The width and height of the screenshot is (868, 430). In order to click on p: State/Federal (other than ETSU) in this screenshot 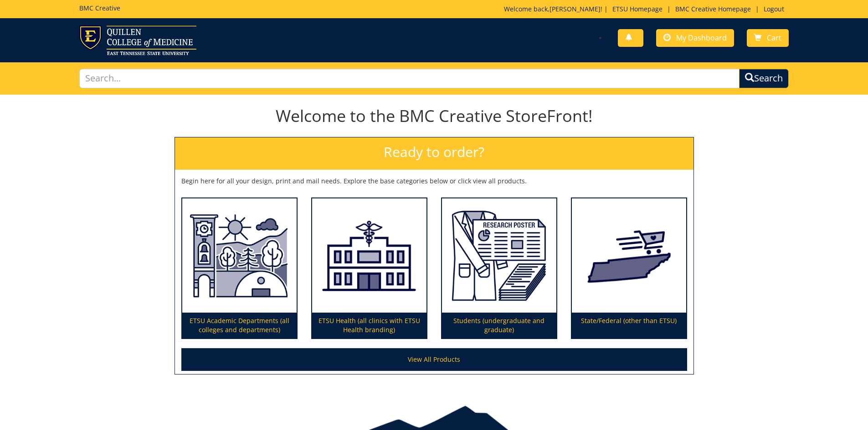, I will do `click(629, 325)`.